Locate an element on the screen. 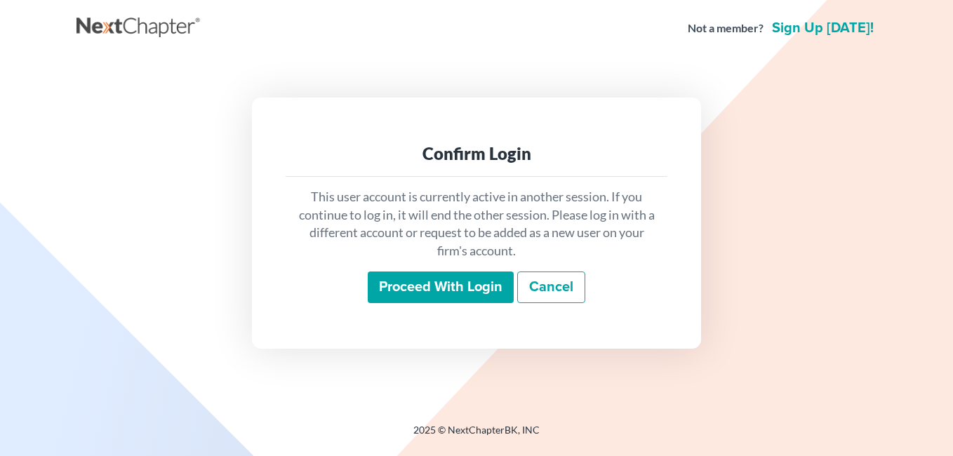  strong: Not a member? is located at coordinates (726, 28).